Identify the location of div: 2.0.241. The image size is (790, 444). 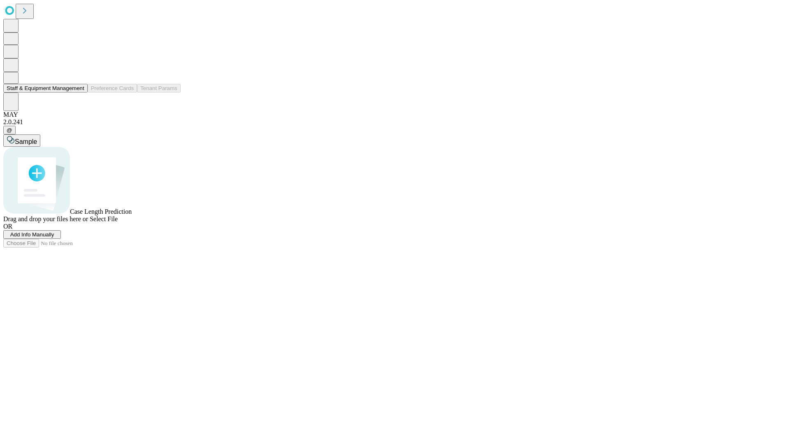
(395, 122).